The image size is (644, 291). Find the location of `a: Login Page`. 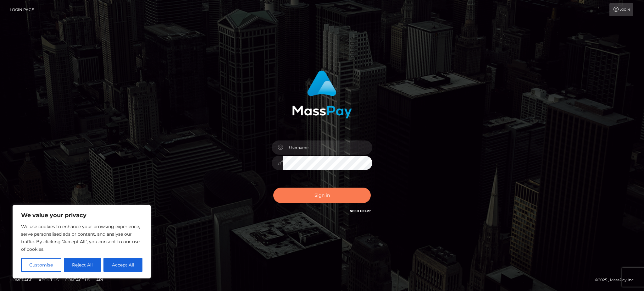

a: Login Page is located at coordinates (22, 9).